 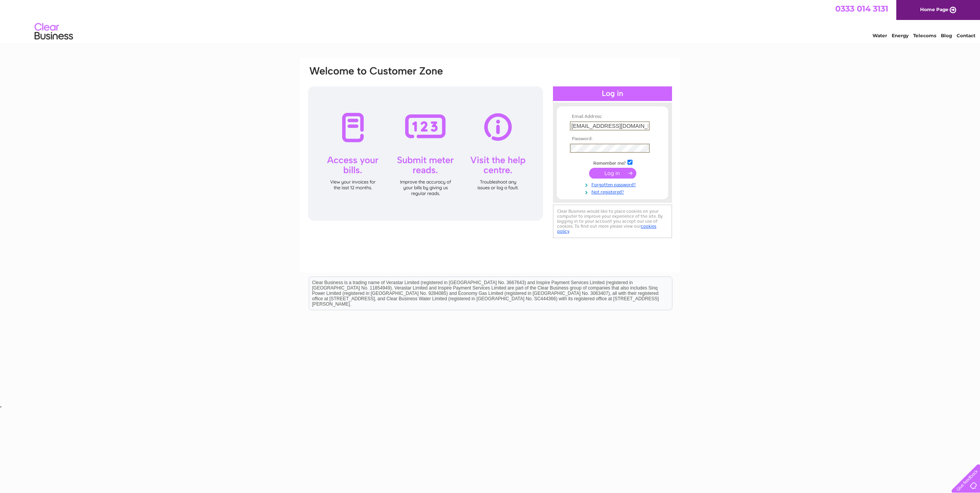 What do you see at coordinates (613, 139) in the screenshot?
I see `th: Password:` at bounding box center [613, 139].